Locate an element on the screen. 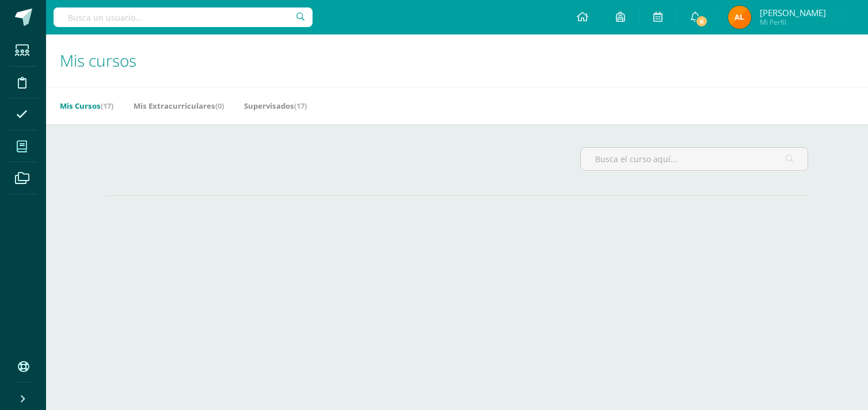  span: Mi Perfil is located at coordinates (792, 22).